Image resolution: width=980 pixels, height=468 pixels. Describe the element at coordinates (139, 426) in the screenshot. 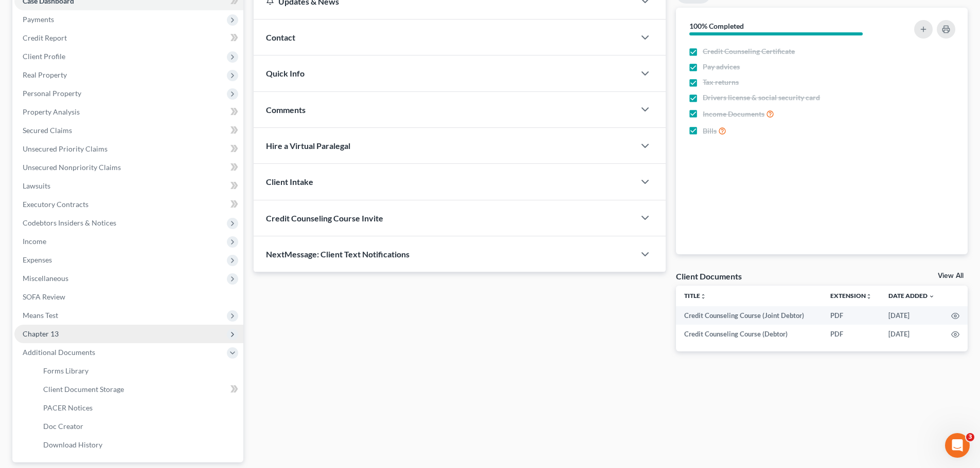

I see `a: Doc Creator` at that location.